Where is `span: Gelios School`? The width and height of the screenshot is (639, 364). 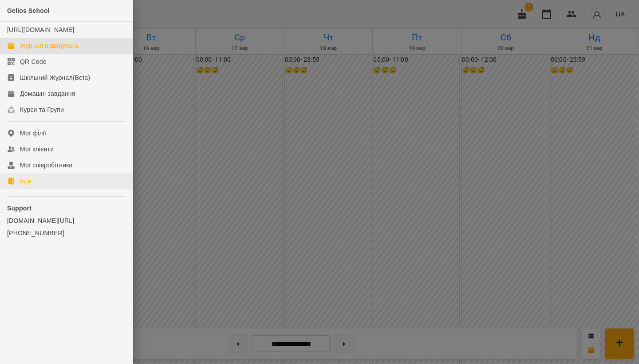 span: Gelios School is located at coordinates (29, 11).